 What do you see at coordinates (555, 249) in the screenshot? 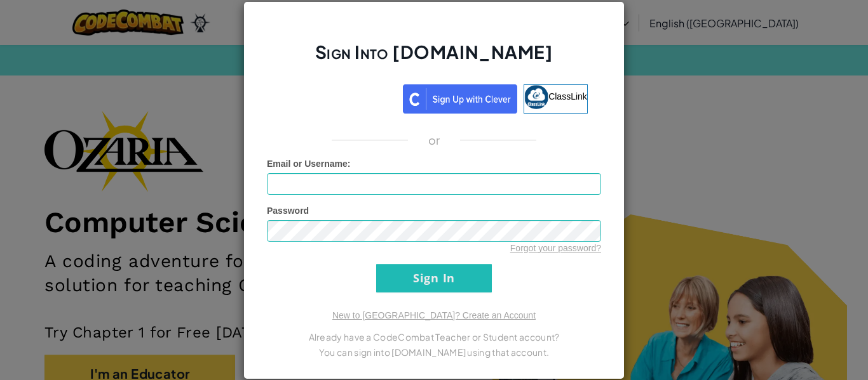
I see `a: Forgot your password?` at bounding box center [555, 249].